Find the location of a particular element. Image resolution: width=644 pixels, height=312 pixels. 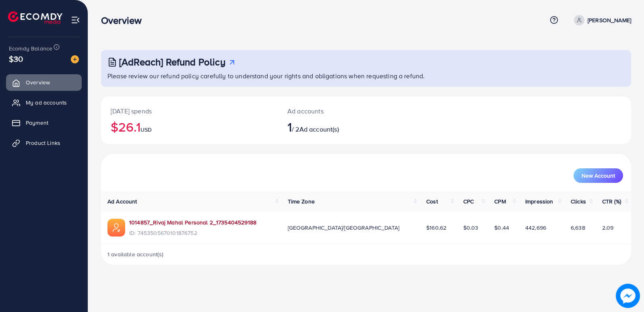

p: Ad accounts is located at coordinates (344, 111).